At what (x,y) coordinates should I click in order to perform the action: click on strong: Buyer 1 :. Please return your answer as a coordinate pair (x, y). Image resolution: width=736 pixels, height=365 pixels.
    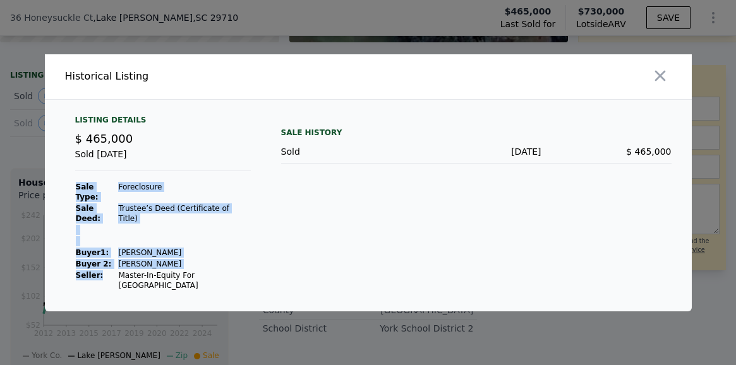
    Looking at the image, I should click on (92, 253).